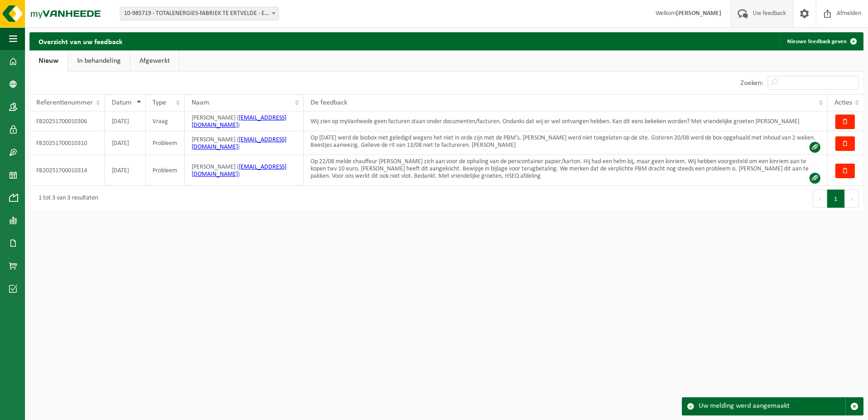 The height and width of the screenshot is (420, 868). I want to click on a: Afgewerkt, so click(154, 61).